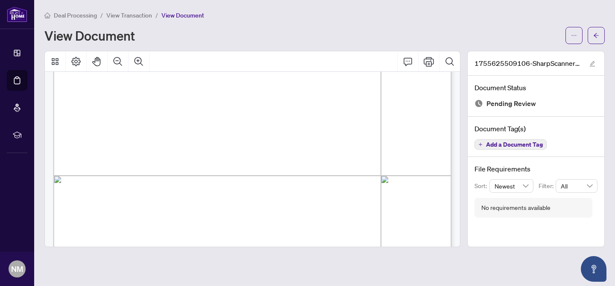 This screenshot has height=286, width=615. I want to click on span: Pending Review, so click(511, 103).